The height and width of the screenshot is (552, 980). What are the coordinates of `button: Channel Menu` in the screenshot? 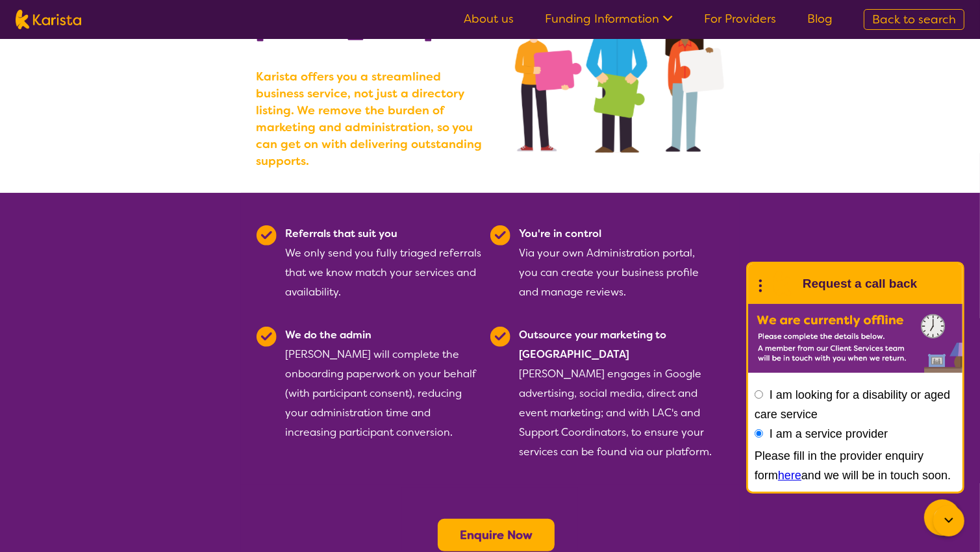 It's located at (943, 518).